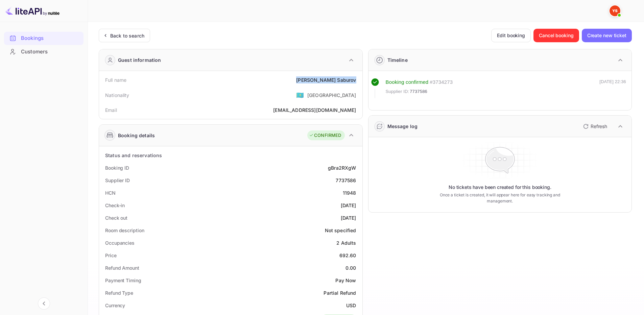 The width and height of the screenshot is (644, 315). I want to click on div: # 3734273, so click(441, 82).